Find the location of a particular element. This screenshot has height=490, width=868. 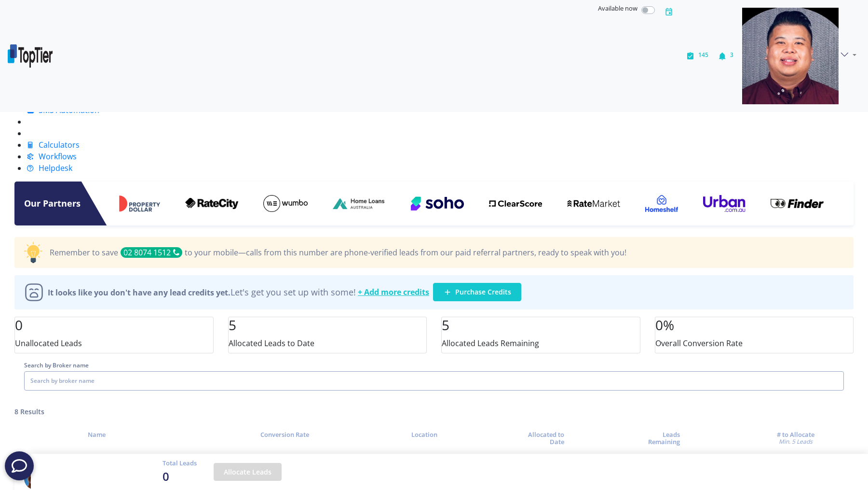

a: + Add more credits is located at coordinates (393, 292).